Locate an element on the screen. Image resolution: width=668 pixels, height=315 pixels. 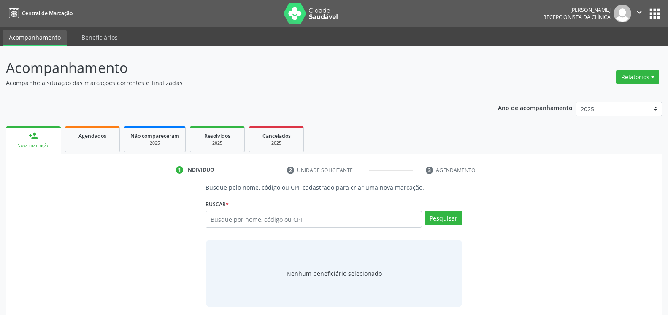
span: Nenhum beneficiário selecionado is located at coordinates (334, 274).